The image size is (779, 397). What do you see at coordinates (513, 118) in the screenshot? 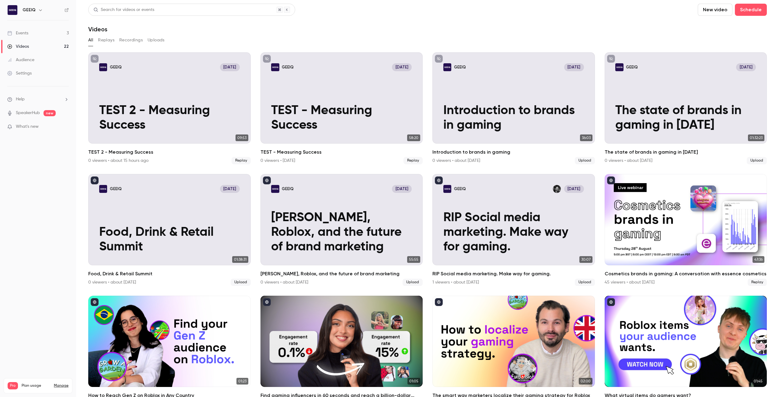
I see `p: Introduction to brands in gaming` at bounding box center [513, 118].